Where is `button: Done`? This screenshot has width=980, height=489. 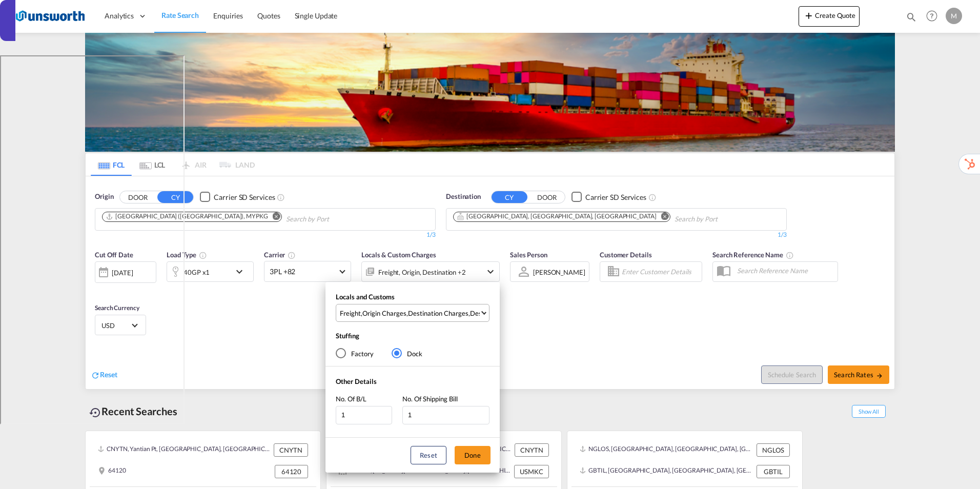 button: Done is located at coordinates (473, 455).